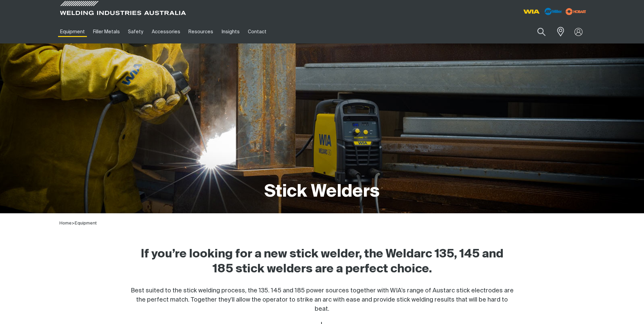 This screenshot has width=644, height=324. What do you see at coordinates (322, 300) in the screenshot?
I see `span: Best suited to the stick welding process, the 135. 145 and 185 power sources together with WIA’s ...` at bounding box center [322, 300].